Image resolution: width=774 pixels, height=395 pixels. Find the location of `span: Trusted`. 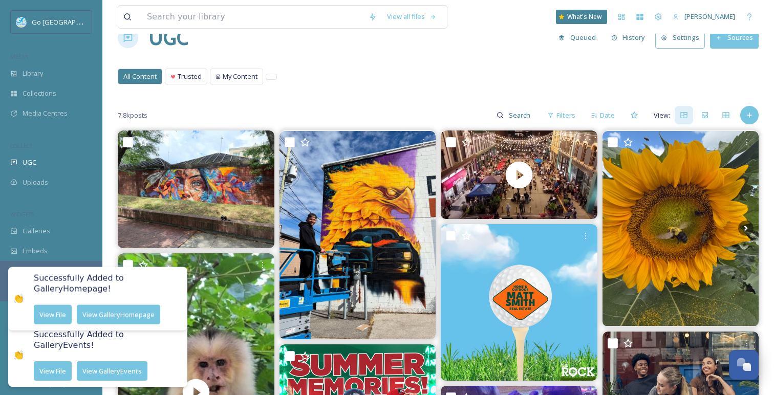

span: Trusted is located at coordinates (189, 76).